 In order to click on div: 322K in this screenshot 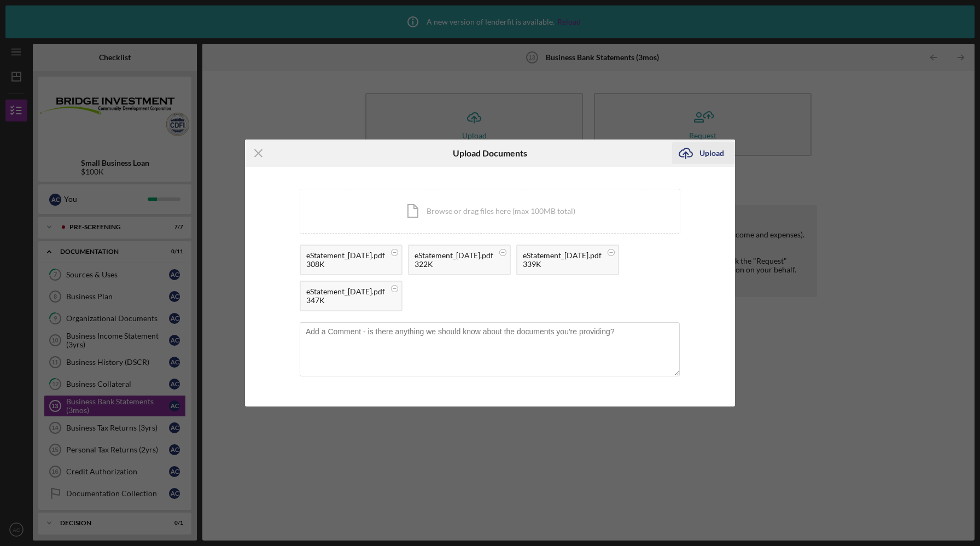, I will do `click(454, 264)`.